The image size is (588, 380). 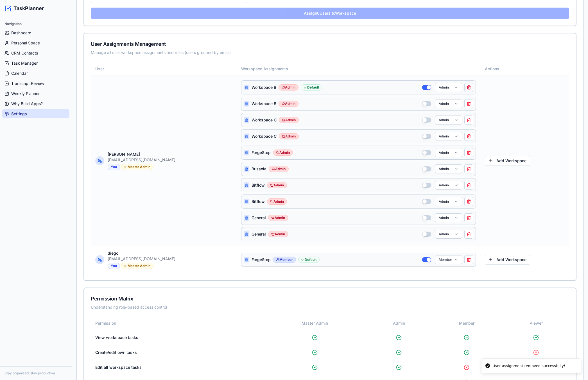 I want to click on a: Dashboard, so click(x=36, y=33).